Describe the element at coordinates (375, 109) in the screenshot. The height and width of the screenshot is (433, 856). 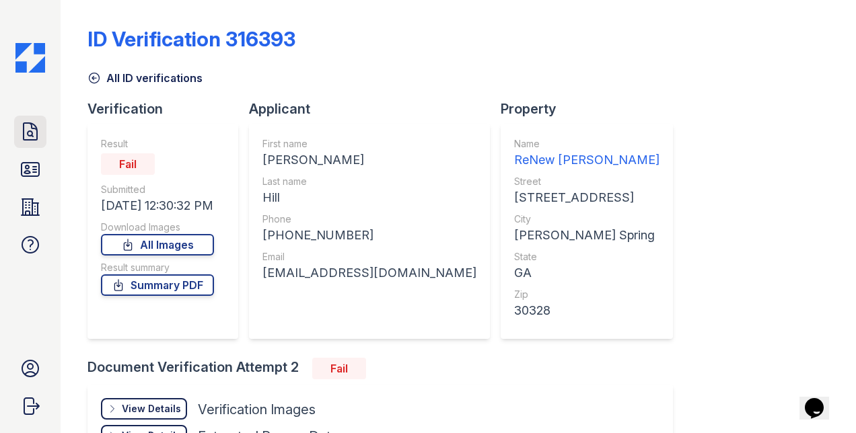
I see `div: Applicant` at that location.